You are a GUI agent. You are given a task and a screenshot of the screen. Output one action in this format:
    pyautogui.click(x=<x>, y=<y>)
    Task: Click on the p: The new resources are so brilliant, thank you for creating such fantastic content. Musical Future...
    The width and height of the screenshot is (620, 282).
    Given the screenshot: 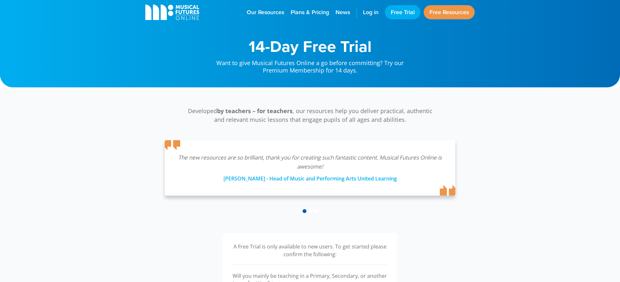 What is the action you would take?
    pyautogui.click(x=310, y=162)
    